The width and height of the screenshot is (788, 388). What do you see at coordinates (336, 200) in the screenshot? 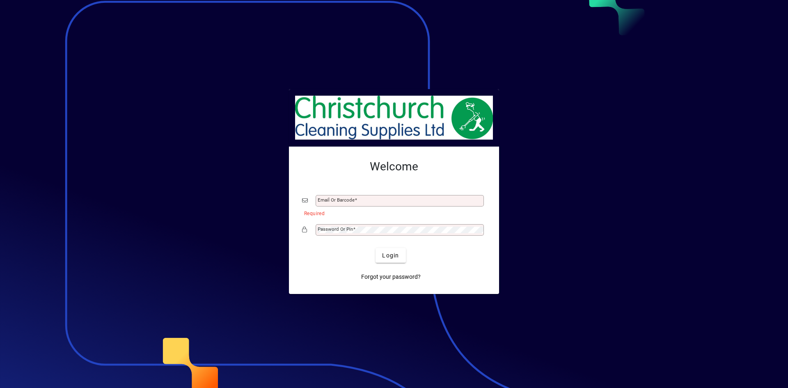
I see `mat-label: Email or Barcode` at bounding box center [336, 200].